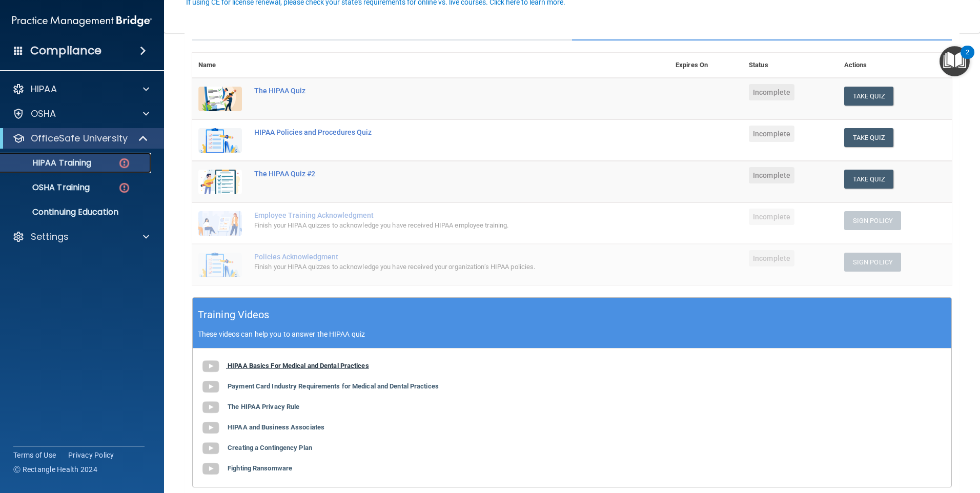 The height and width of the screenshot is (493, 980). What do you see at coordinates (44, 89) in the screenshot?
I see `p: HIPAA` at bounding box center [44, 89].